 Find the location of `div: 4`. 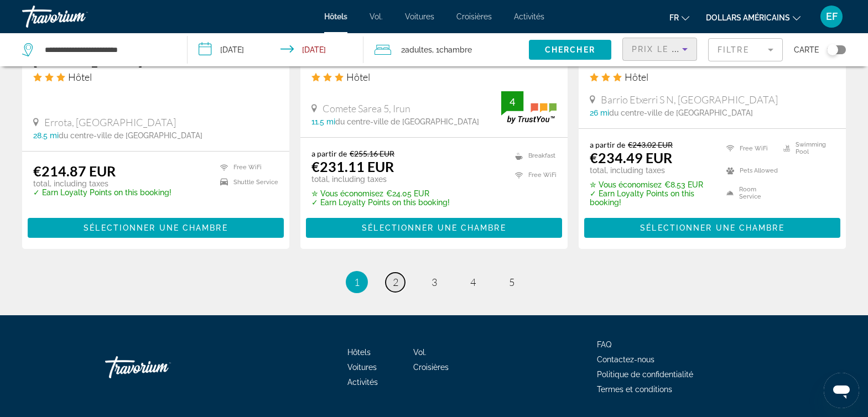

div: 4 is located at coordinates (512, 102).